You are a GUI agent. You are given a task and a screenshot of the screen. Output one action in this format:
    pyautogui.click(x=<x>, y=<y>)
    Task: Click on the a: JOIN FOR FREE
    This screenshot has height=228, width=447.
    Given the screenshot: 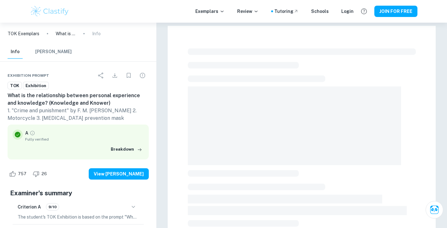 What is the action you would take?
    pyautogui.click(x=396, y=11)
    